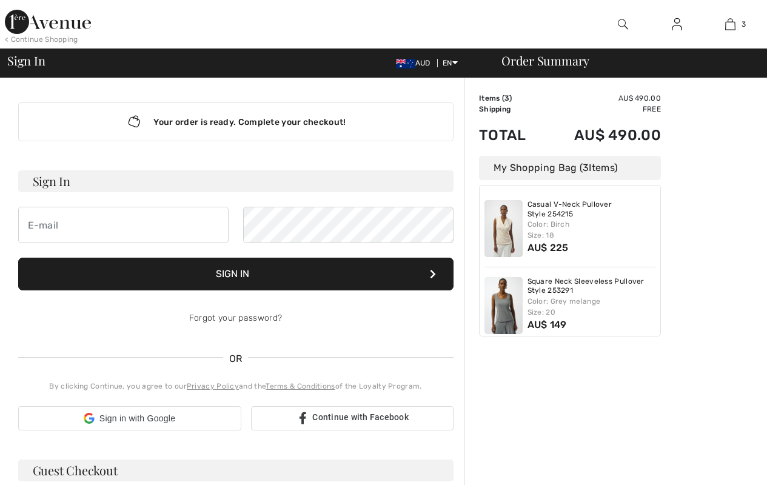  Describe the element at coordinates (352, 418) in the screenshot. I see `a: Continue with Facebook` at that location.